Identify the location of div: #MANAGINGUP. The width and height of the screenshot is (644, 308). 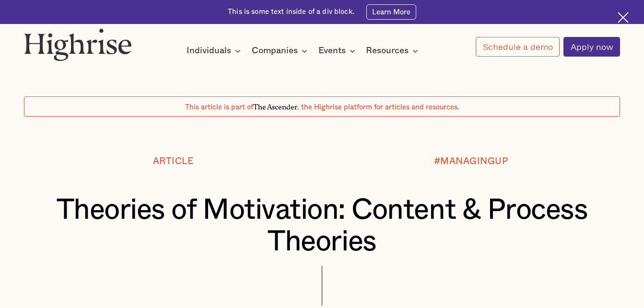
(471, 161).